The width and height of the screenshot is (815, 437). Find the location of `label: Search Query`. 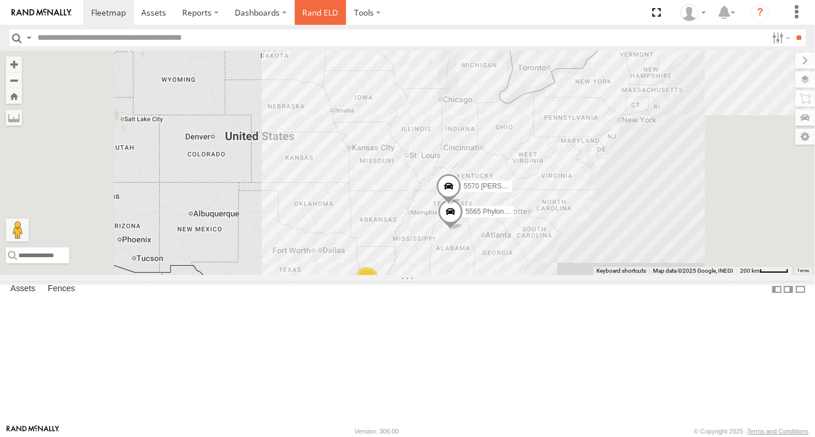

label: Search Query is located at coordinates (29, 37).